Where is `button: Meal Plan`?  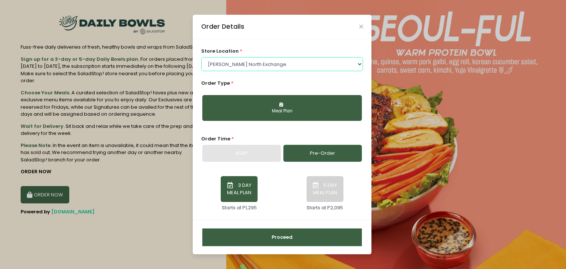 button: Meal Plan is located at coordinates (282, 108).